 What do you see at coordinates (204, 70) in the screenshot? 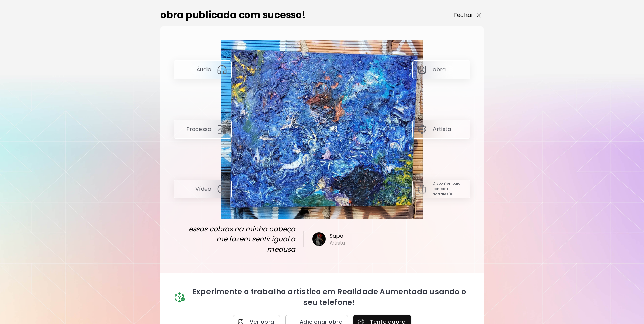
I see `p: Áudio` at bounding box center [204, 70].